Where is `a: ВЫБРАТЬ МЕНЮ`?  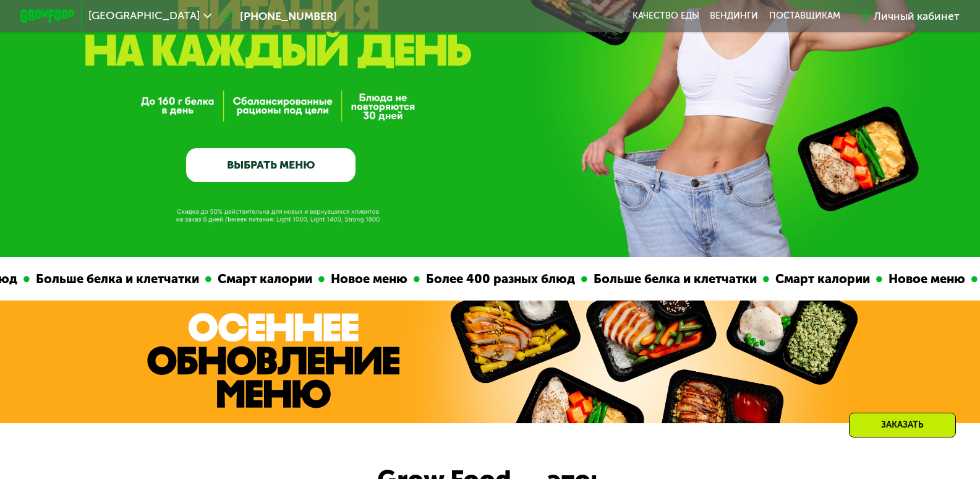
a: ВЫБРАТЬ МЕНЮ is located at coordinates (271, 165).